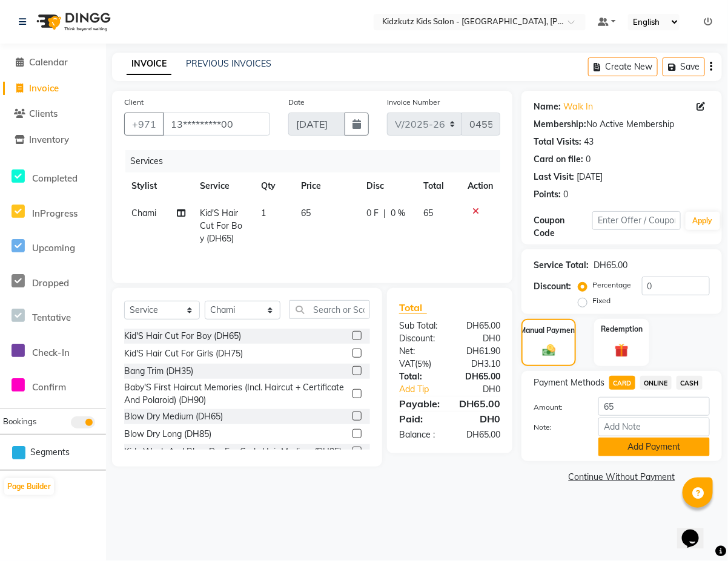 The width and height of the screenshot is (728, 561). Describe the element at coordinates (398, 213) in the screenshot. I see `span: 0 %` at that location.